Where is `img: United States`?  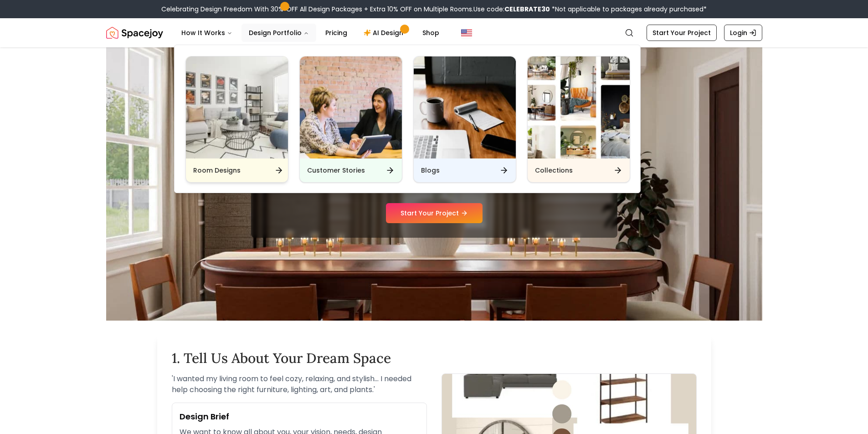 img: United States is located at coordinates (466, 33).